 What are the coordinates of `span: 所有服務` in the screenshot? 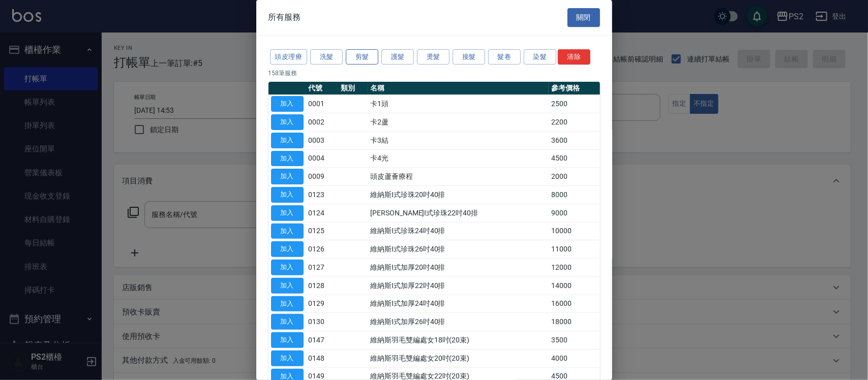 It's located at (284, 17).